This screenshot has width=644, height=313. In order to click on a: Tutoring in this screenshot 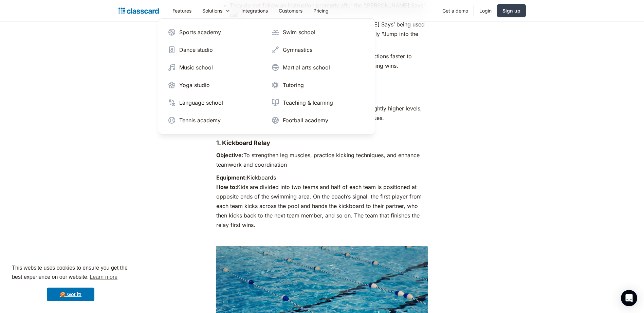, I will do `click(318, 85)`.